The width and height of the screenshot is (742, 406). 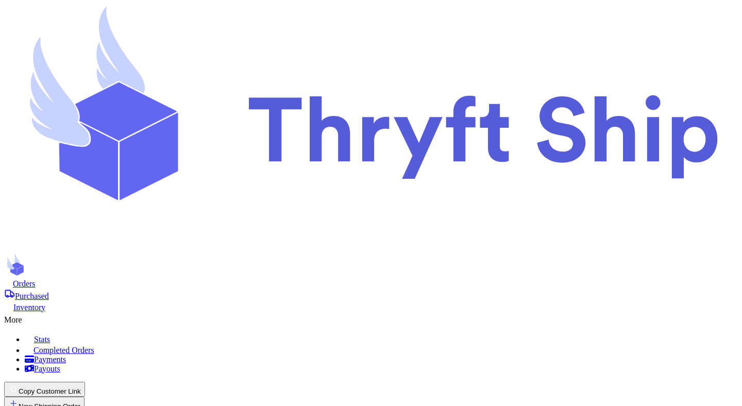 I want to click on a: Purchased, so click(x=371, y=295).